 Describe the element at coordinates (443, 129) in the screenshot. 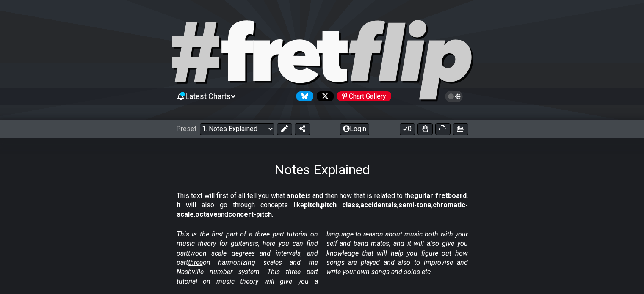

I see `button: Print` at that location.